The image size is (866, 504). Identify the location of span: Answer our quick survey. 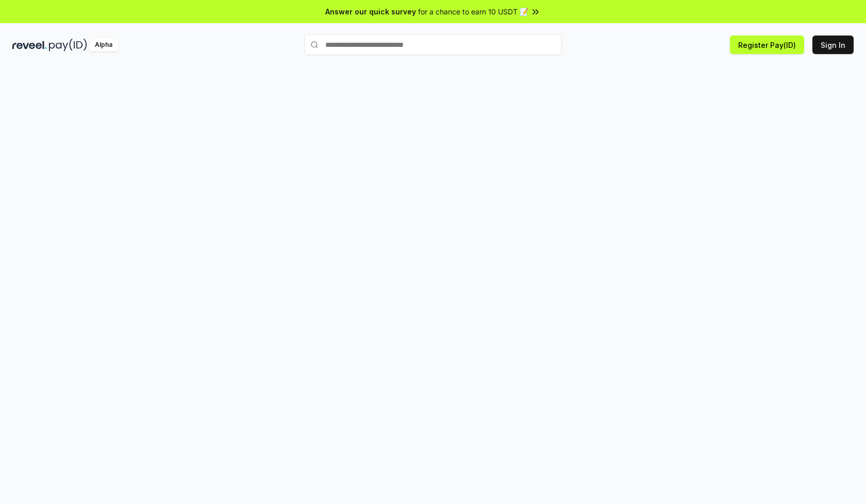
(371, 11).